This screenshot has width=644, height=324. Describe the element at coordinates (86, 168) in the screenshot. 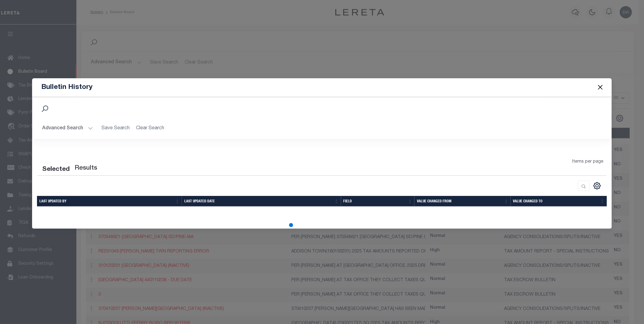

I see `label: Results` at that location.